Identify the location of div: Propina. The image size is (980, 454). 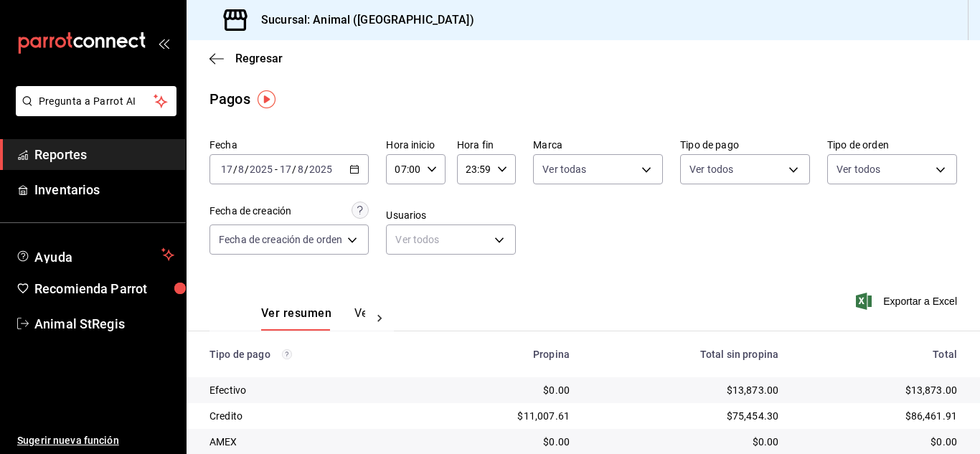
(503, 354).